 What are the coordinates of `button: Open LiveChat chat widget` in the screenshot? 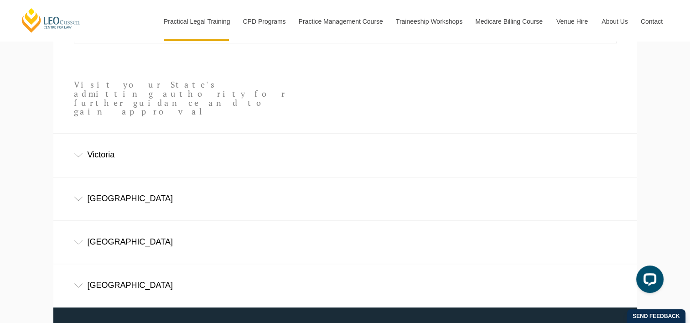 It's located at (21, 17).